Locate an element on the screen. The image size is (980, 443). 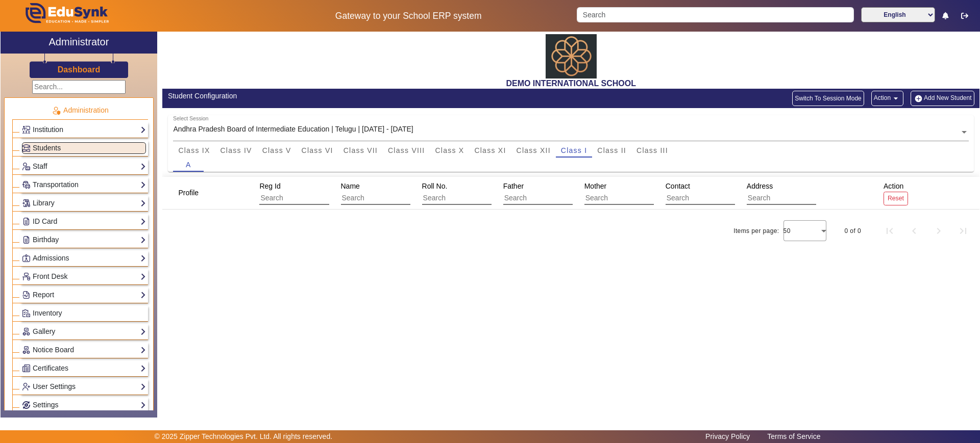
button: Action is located at coordinates (887, 98).